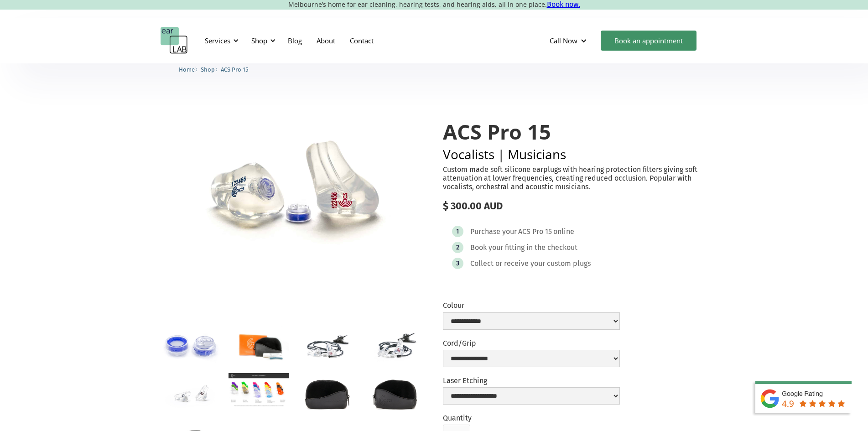 Image resolution: width=868 pixels, height=431 pixels. Describe the element at coordinates (362, 41) in the screenshot. I see `a: Contact` at that location.